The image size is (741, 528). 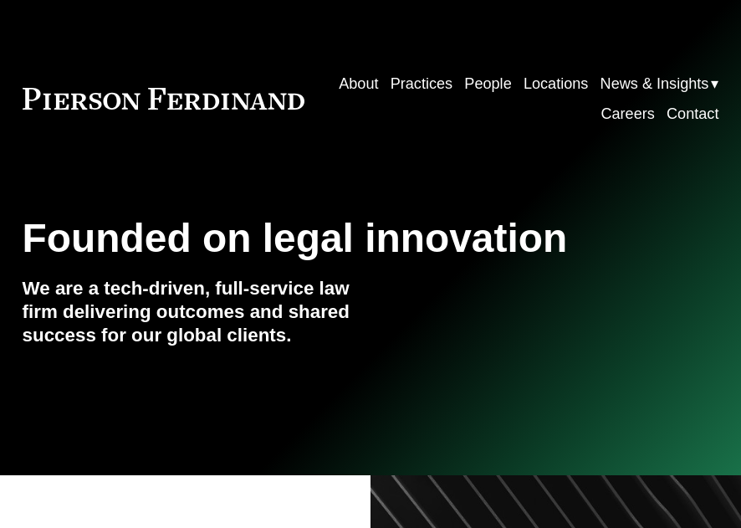 I want to click on a: Practices, so click(x=422, y=84).